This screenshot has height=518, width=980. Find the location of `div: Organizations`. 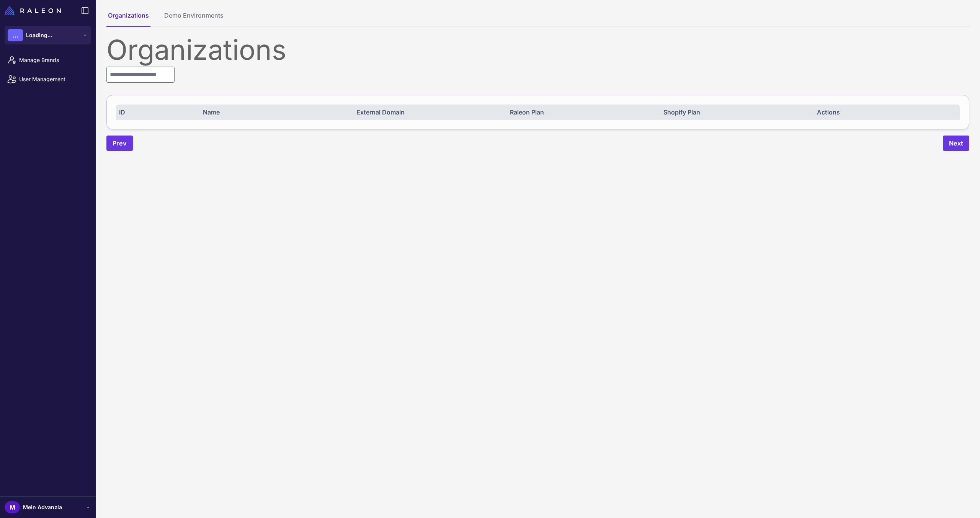

div: Organizations is located at coordinates (538, 49).